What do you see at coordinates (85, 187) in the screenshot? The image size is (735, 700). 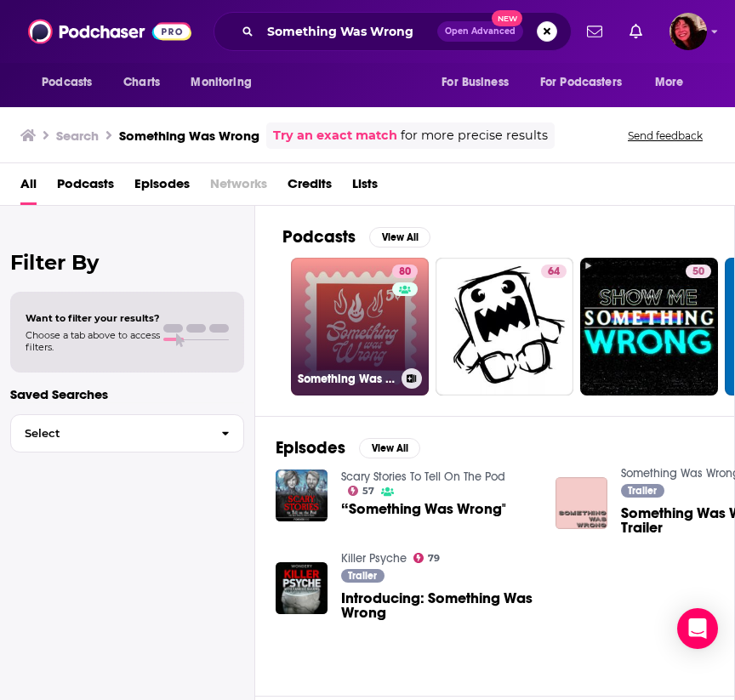 I see `a: Podcasts` at bounding box center [85, 187].